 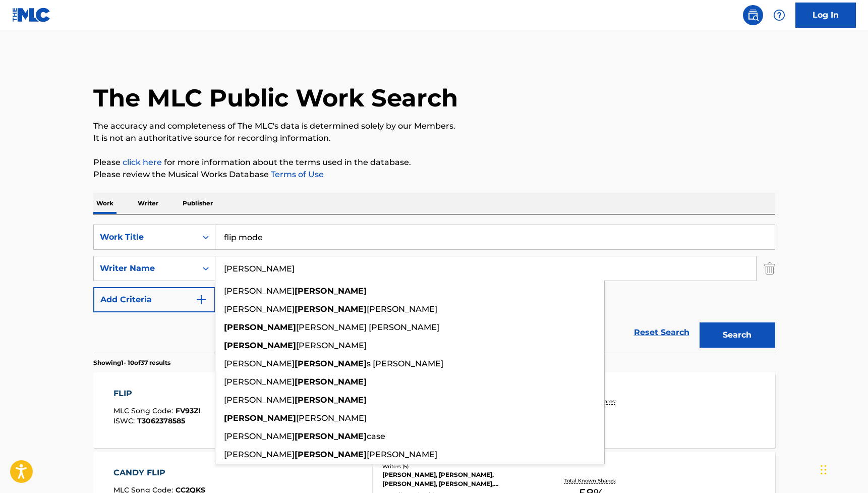 What do you see at coordinates (752, 15) in the screenshot?
I see `img: search` at bounding box center [752, 15].